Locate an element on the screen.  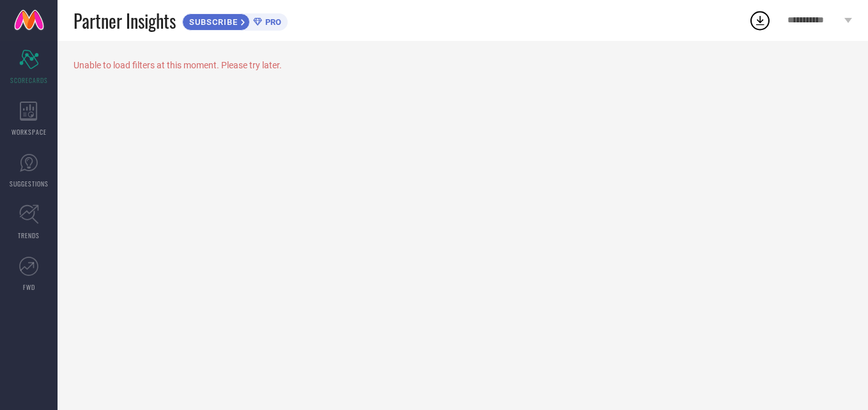
span: WORKSPACE is located at coordinates (29, 132).